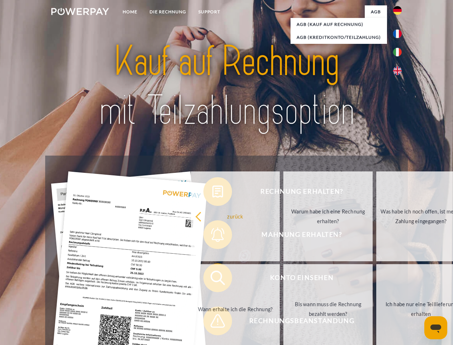 This screenshot has height=345, width=453. I want to click on a: DIE RECHNUNG, so click(168, 12).